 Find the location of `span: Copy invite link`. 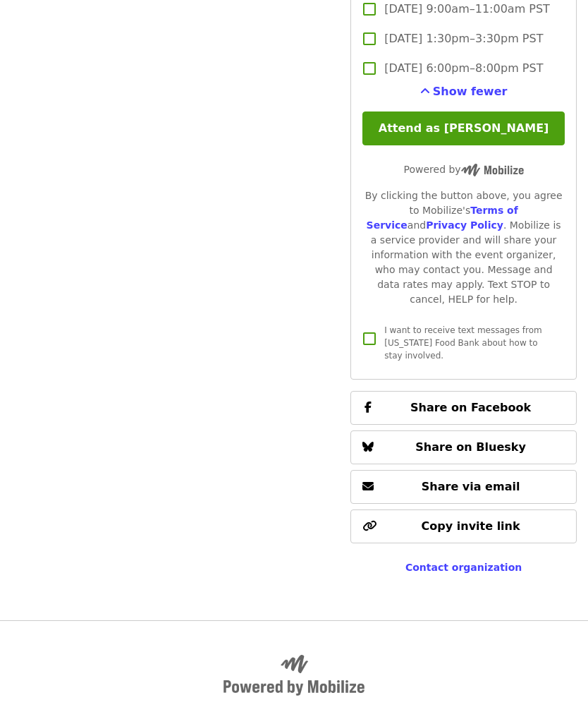

span: Copy invite link is located at coordinates (471, 526).